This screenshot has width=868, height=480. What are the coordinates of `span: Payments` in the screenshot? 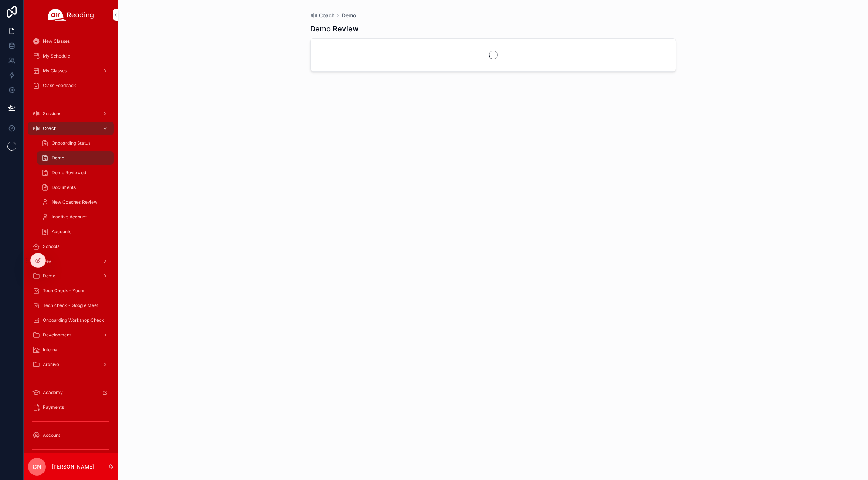 It's located at (53, 407).